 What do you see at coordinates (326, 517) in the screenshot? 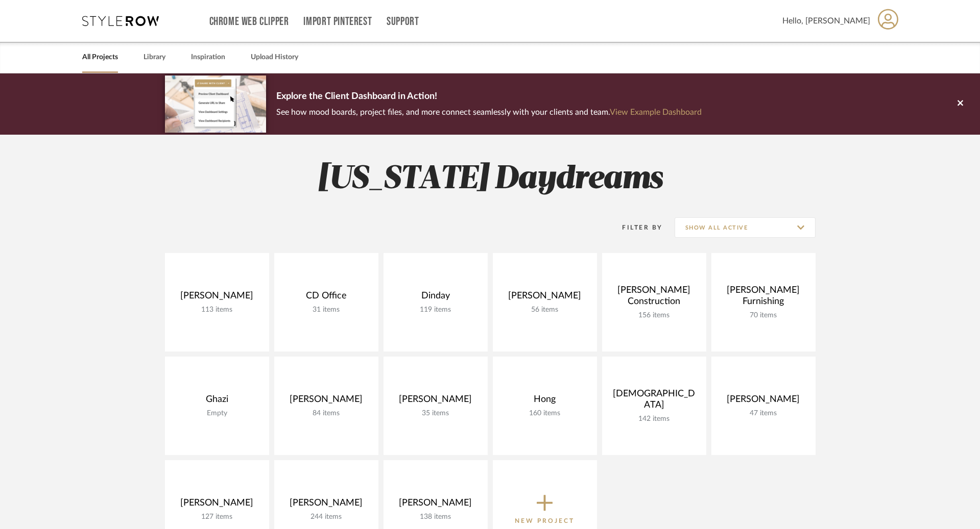
I see `div: 244 items` at bounding box center [326, 517].